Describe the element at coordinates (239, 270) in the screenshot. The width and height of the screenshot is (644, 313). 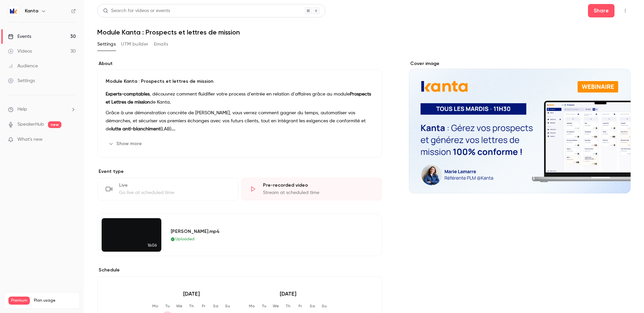
I see `p: Schedule` at that location.